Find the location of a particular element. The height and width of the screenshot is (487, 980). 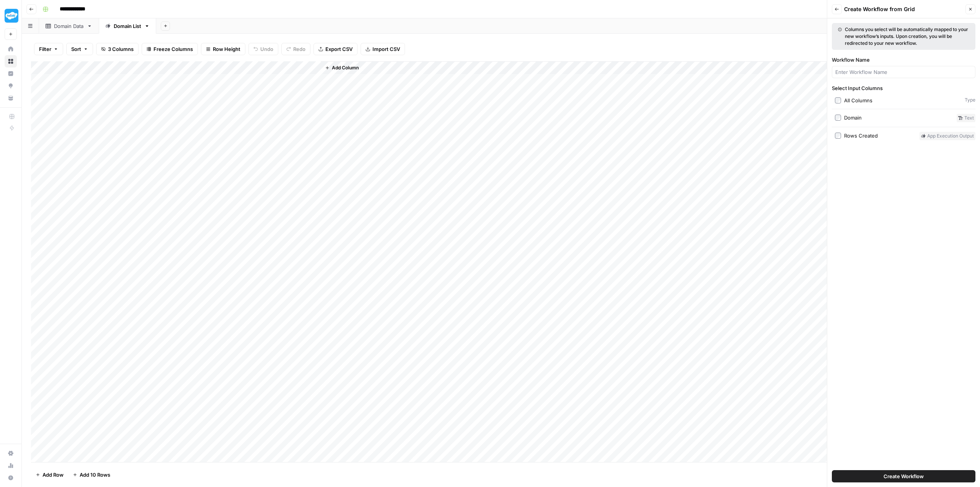

span: App execution output is located at coordinates (948, 136).